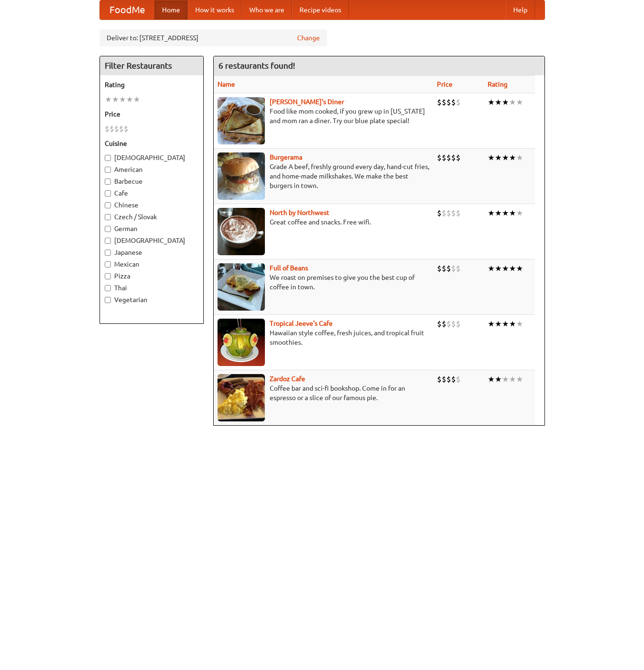  What do you see at coordinates (151, 264) in the screenshot?
I see `label: Mexican` at bounding box center [151, 264].